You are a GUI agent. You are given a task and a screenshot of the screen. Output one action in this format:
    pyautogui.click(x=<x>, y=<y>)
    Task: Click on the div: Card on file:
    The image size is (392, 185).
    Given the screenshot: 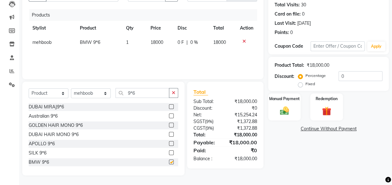 What is the action you would take?
    pyautogui.click(x=287, y=14)
    